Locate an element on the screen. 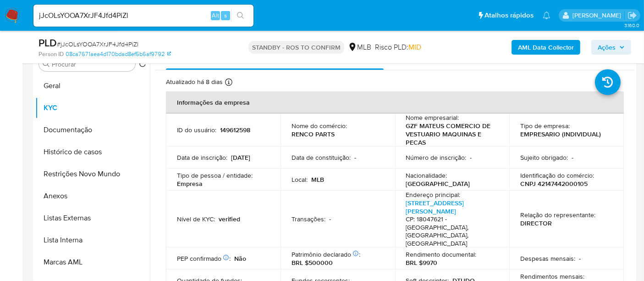 Image resolution: width=644 pixels, height=281 pixels. p: ID do usuário : is located at coordinates (197, 130).